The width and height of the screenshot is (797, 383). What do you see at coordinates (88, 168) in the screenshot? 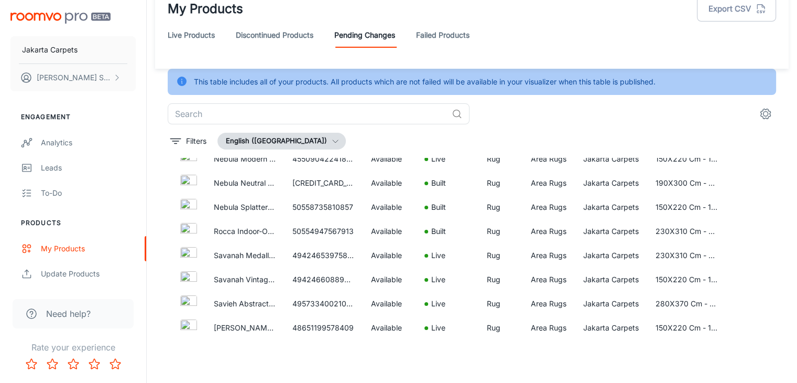
I see `div: Leads` at bounding box center [88, 168].